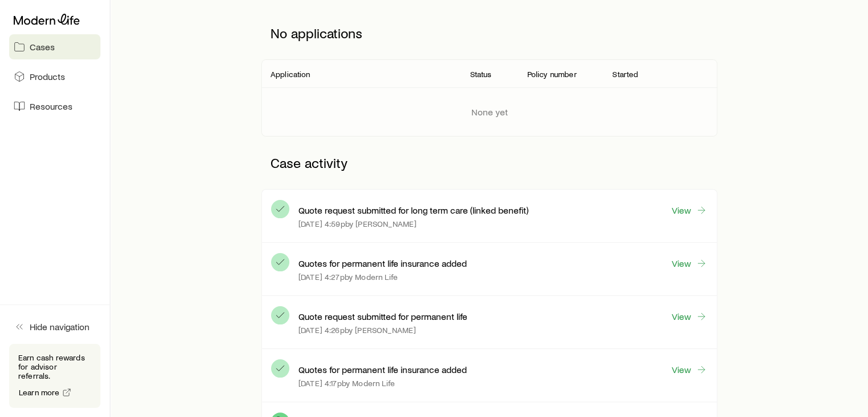  Describe the element at coordinates (59, 326) in the screenshot. I see `span: Hide navigation` at that location.